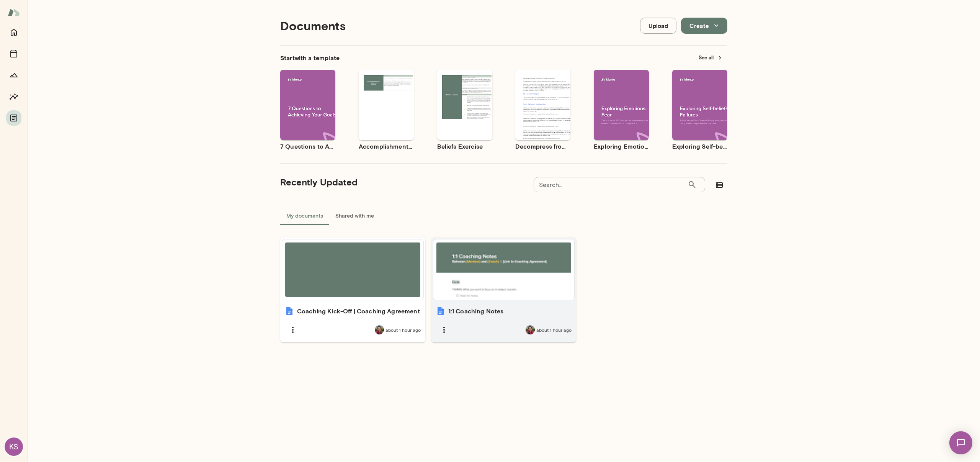  What do you see at coordinates (704, 26) in the screenshot?
I see `button: Create` at bounding box center [704, 26].